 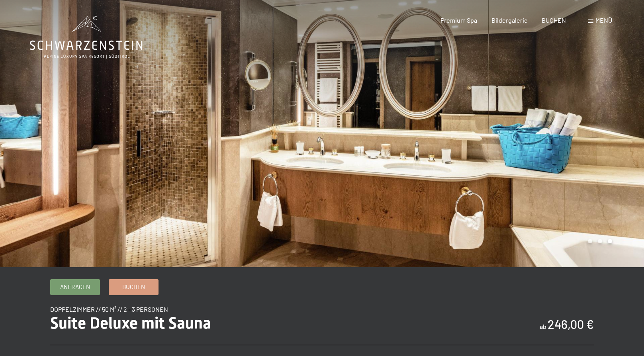 What do you see at coordinates (459, 20) in the screenshot?
I see `a: Premium Spa` at bounding box center [459, 20].